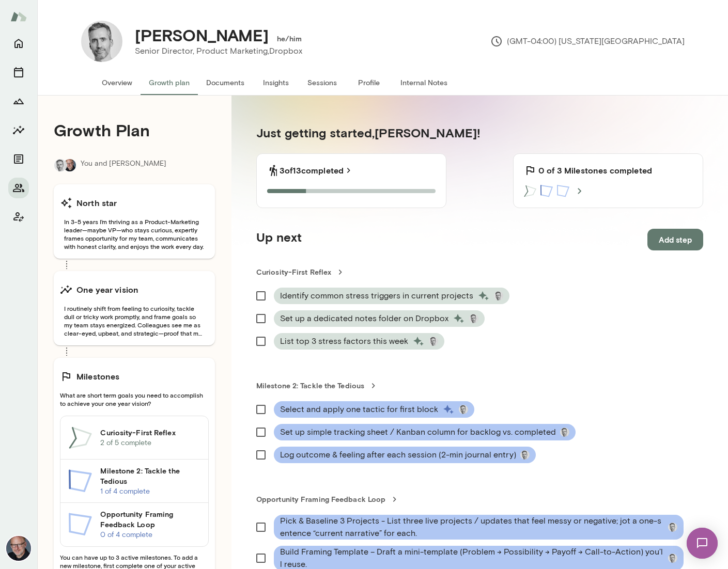 This screenshot has width=728, height=569. Describe the element at coordinates (398, 455) in the screenshot. I see `span: Log outcome & feeling after each session (2-min journal entry)` at that location.